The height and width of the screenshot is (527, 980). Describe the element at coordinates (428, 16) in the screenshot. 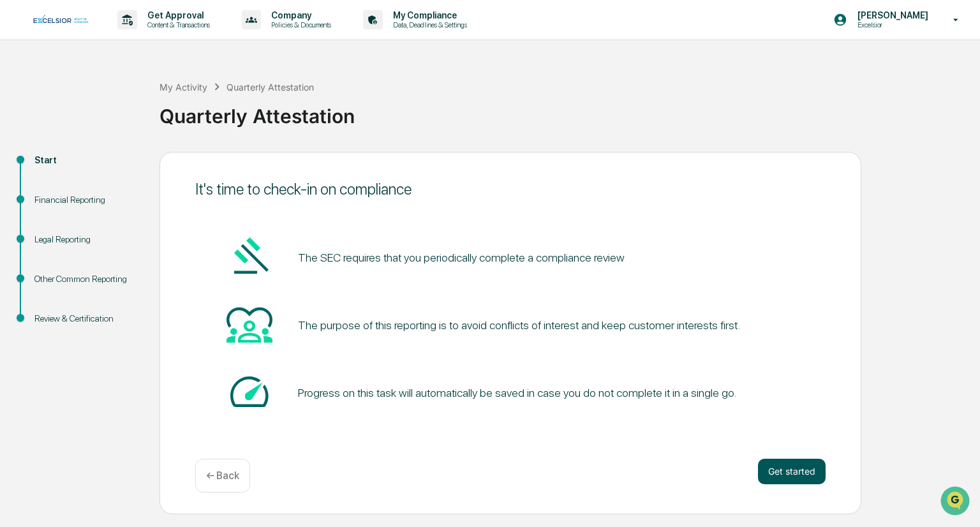

I see `p: My Compliance` at that location.